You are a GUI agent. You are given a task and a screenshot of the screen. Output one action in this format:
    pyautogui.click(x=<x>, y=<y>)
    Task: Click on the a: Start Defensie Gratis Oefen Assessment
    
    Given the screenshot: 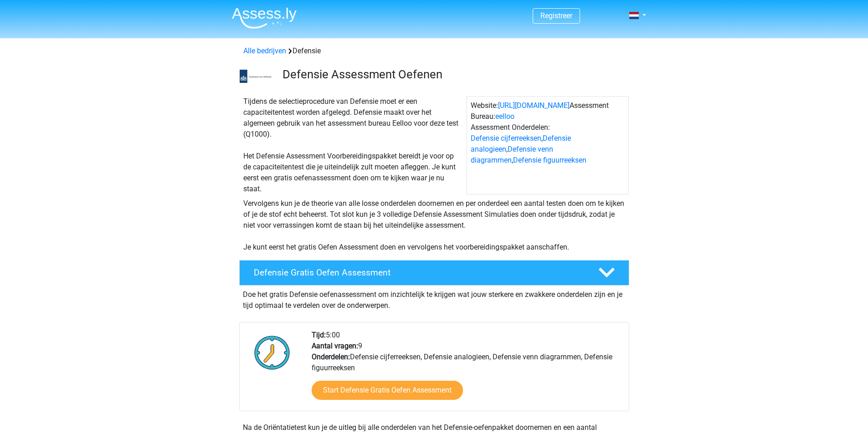 What is the action you would take?
    pyautogui.click(x=388, y=390)
    